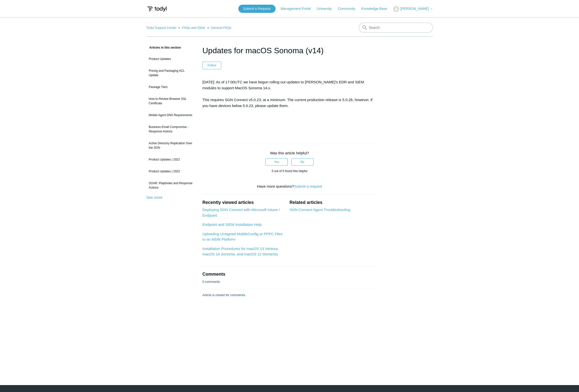 This screenshot has height=392, width=579. Describe the element at coordinates (241, 212) in the screenshot. I see `a: Deploying SGN Connect with Microsoft Intune / Endpoint` at that location.